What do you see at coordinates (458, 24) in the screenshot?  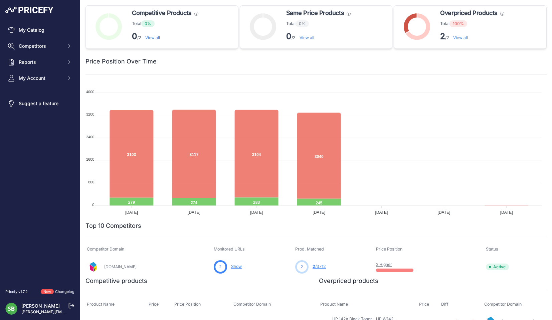 I see `span: 100%` at bounding box center [458, 24].